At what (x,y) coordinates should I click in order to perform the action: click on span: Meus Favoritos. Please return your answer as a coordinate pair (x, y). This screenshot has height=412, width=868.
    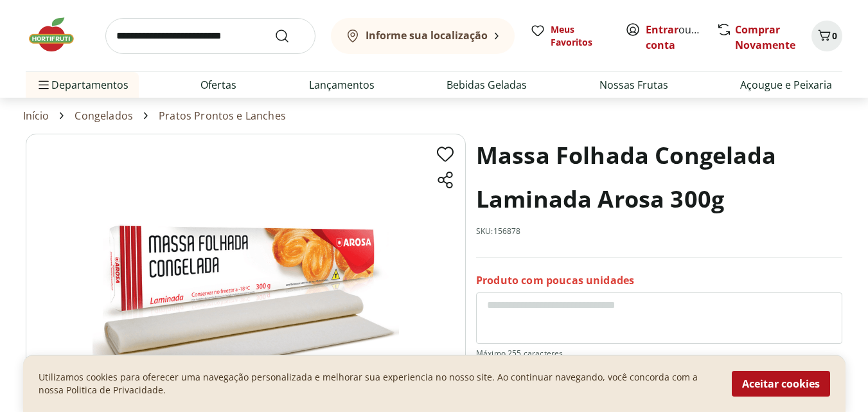
    Looking at the image, I should click on (580, 36).